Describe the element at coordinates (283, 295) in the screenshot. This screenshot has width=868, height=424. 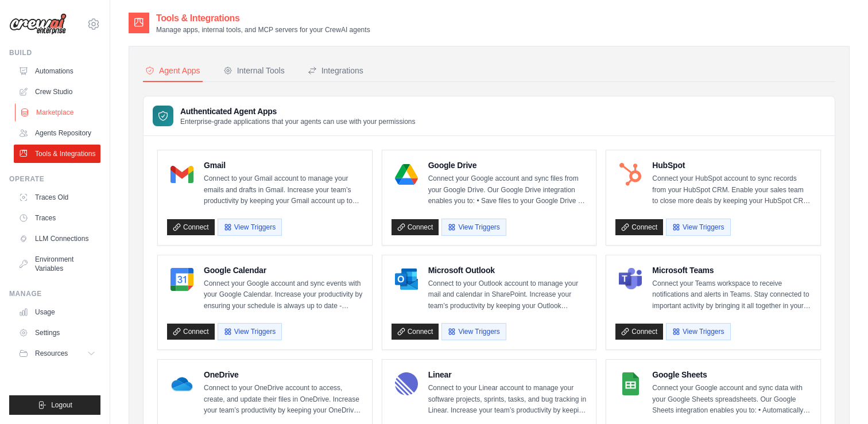
I see `p: Connect your Google account and sync events with your Google Calendar. Increase your productivity...` at that location.